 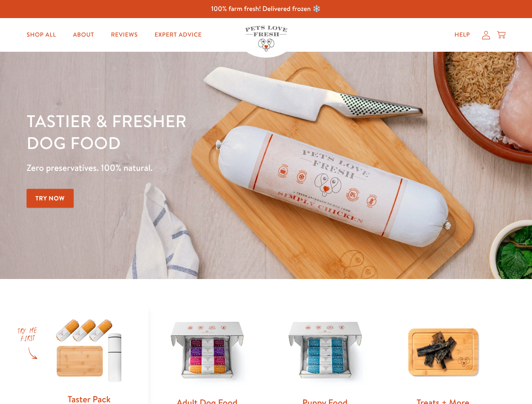 I want to click on img: Pets Love Fresh, so click(x=266, y=38).